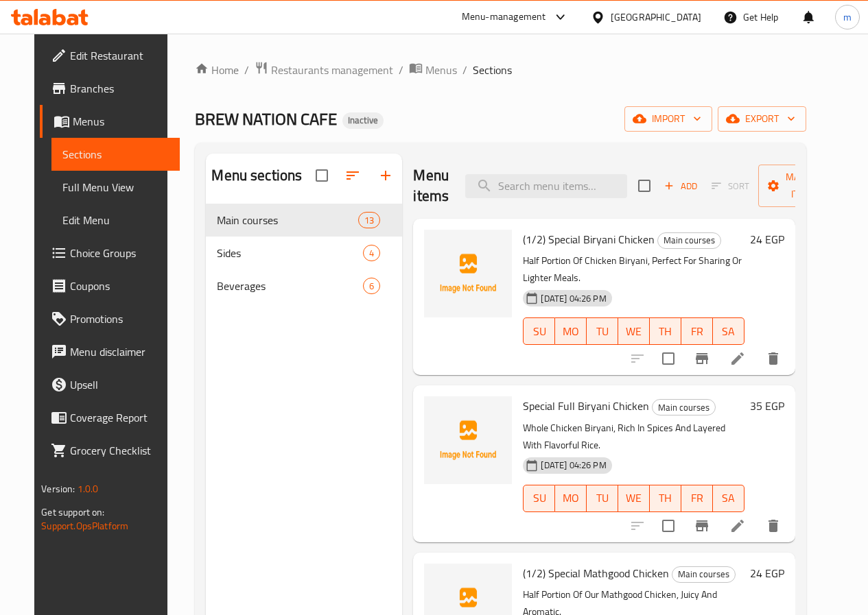  I want to click on a: Choice Groups, so click(109, 253).